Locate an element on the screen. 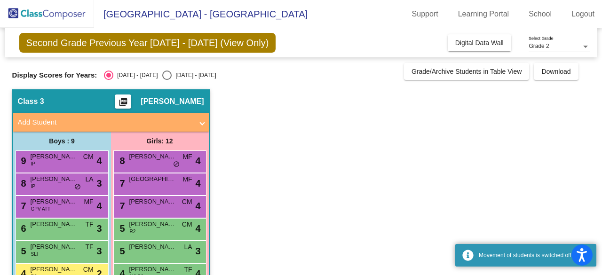  span: GPV ATT is located at coordinates (41, 209).